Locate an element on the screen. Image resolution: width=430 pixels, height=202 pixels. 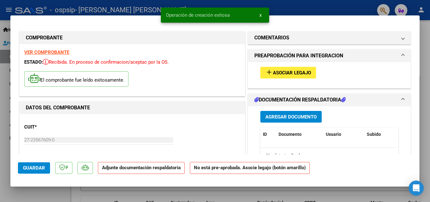
span: Documento is located at coordinates (290, 134).